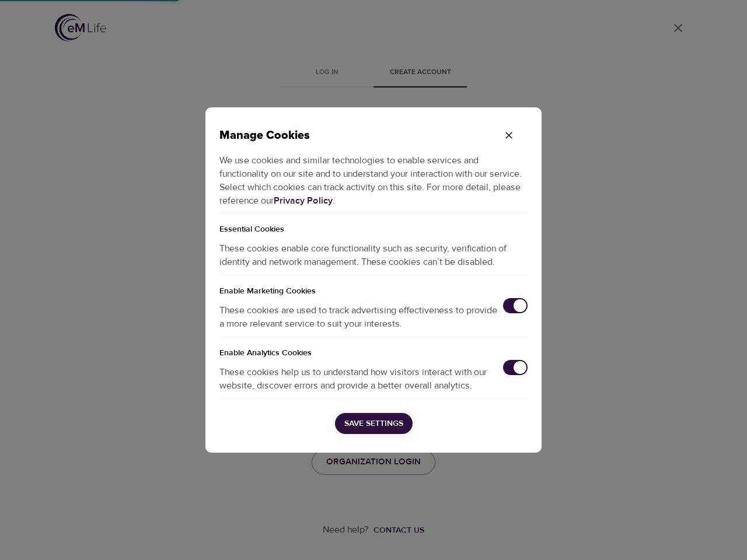 The image size is (747, 560). What do you see at coordinates (303, 201) in the screenshot?
I see `a: Privacy Policy` at bounding box center [303, 201].